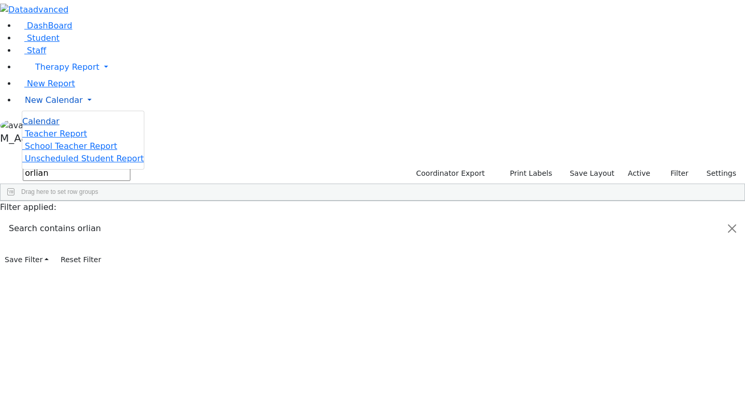 Image resolution: width=745 pixels, height=409 pixels. I want to click on button: Save Layout, so click(592, 173).